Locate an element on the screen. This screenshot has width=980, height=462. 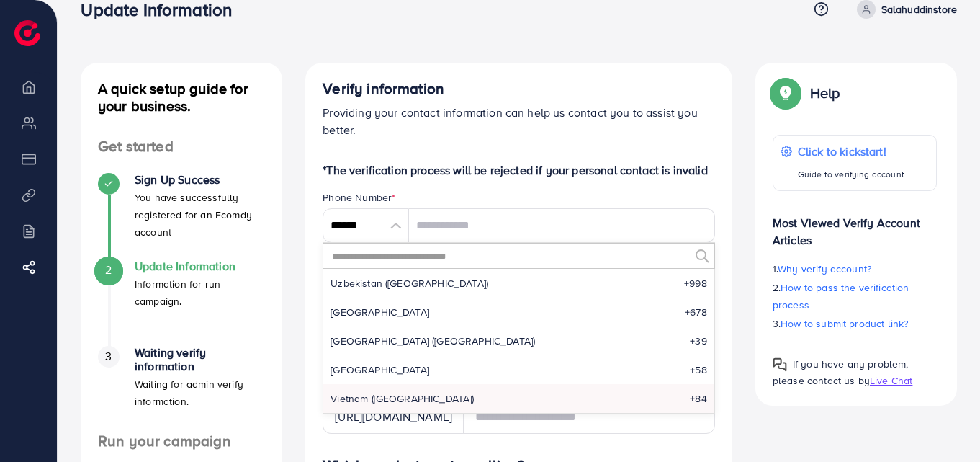
span: 3 is located at coordinates (108, 356).